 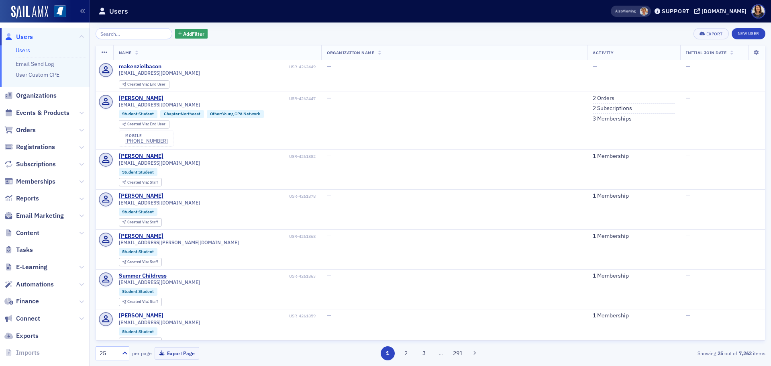 I want to click on button: 1, so click(x=387, y=353).